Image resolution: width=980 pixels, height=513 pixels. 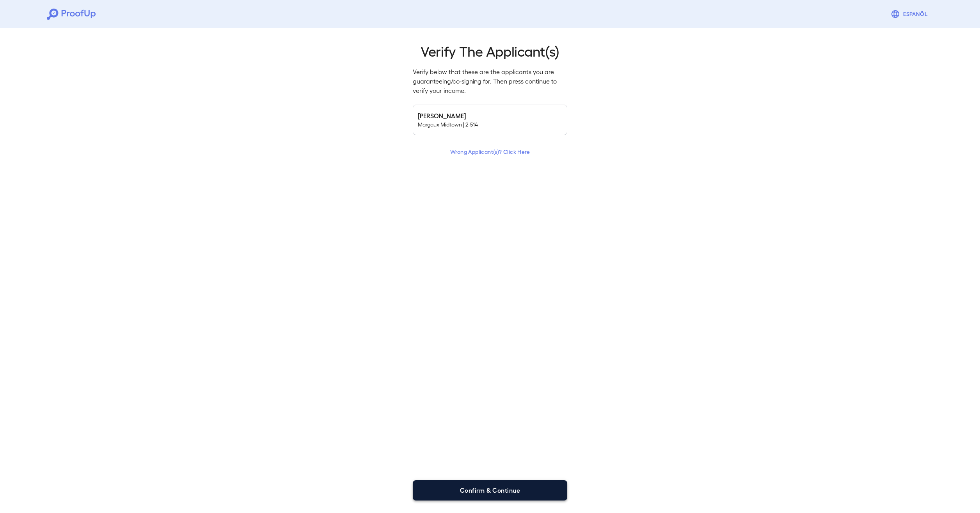 What do you see at coordinates (910, 14) in the screenshot?
I see `button: Espanõl` at bounding box center [910, 14].